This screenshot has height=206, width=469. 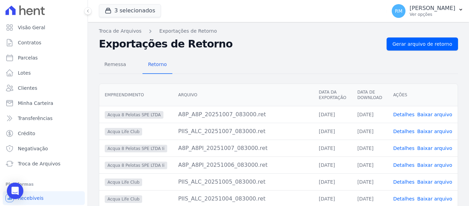 What do you see at coordinates (27, 88) in the screenshot?
I see `span: Clientes` at bounding box center [27, 88].